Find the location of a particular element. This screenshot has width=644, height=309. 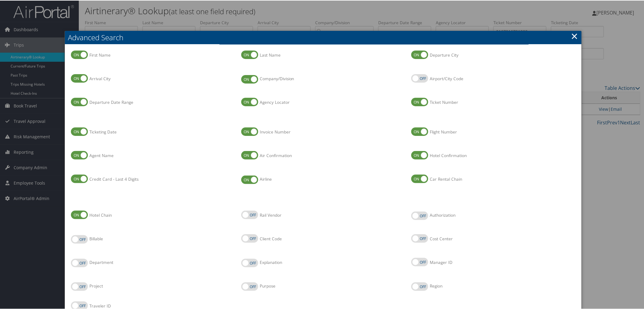

label: Manager ID is located at coordinates (420, 262).